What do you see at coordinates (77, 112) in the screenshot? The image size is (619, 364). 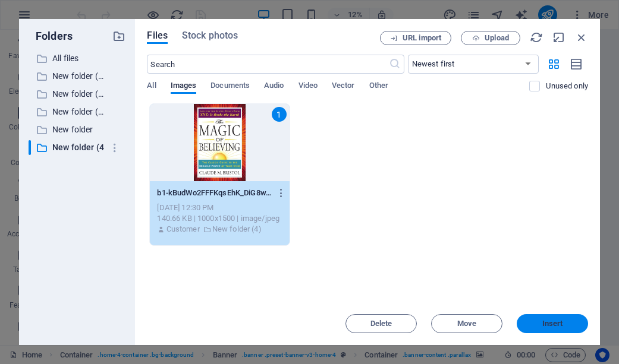 I see `div: New folder (1)` at bounding box center [77, 112].